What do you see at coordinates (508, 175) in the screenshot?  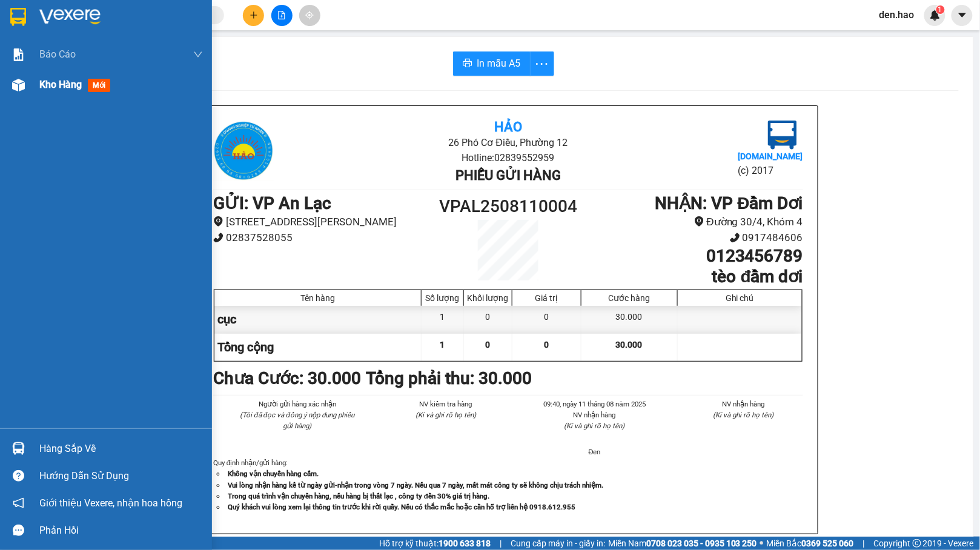 I see `b: Phiếu gửi hàng` at bounding box center [508, 175].